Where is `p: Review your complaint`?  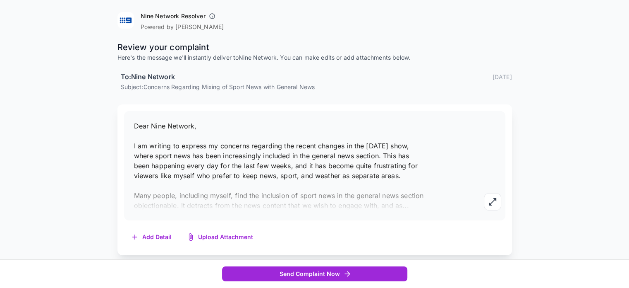 p: Review your complaint is located at coordinates (315, 47).